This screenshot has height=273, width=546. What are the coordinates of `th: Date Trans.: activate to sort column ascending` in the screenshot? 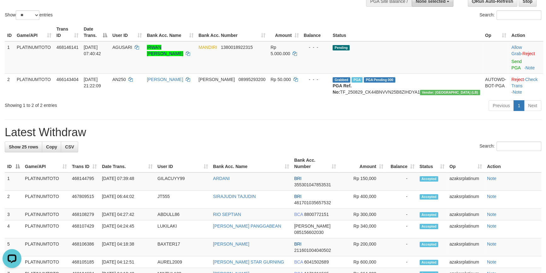 It's located at (127, 163).